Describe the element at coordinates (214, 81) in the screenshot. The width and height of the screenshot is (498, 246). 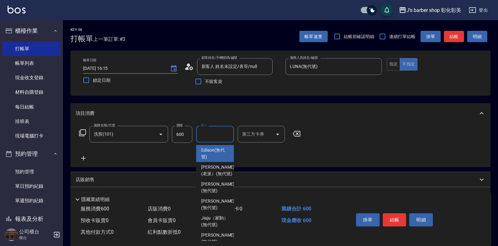
I see `span: 不留客資` at that location.